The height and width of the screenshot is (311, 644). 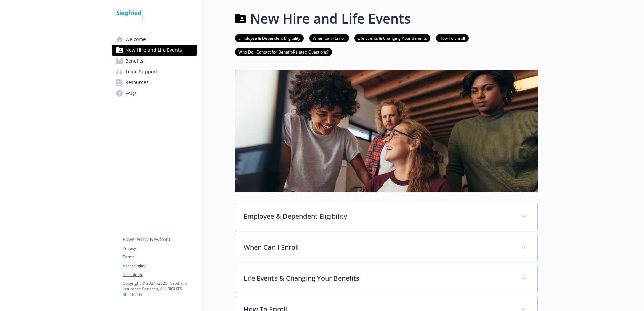 I want to click on a: When Can I Enroll, so click(x=329, y=38).